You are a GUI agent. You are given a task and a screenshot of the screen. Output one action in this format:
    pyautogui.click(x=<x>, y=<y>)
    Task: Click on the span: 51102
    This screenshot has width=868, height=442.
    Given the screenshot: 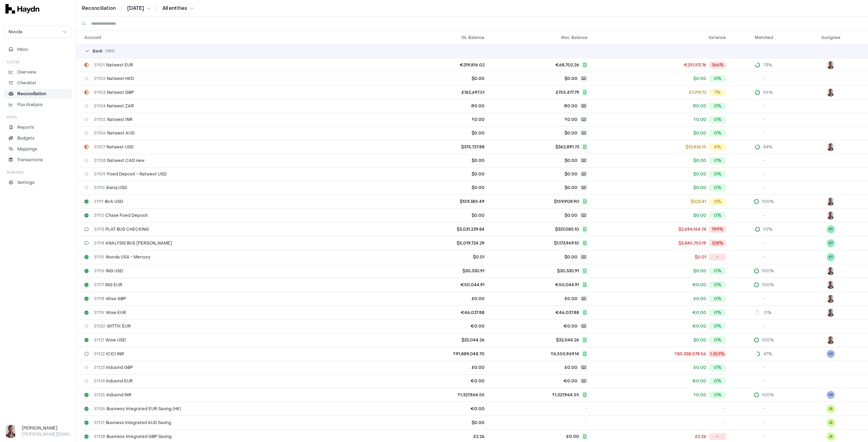 What is the action you would take?
    pyautogui.click(x=99, y=79)
    